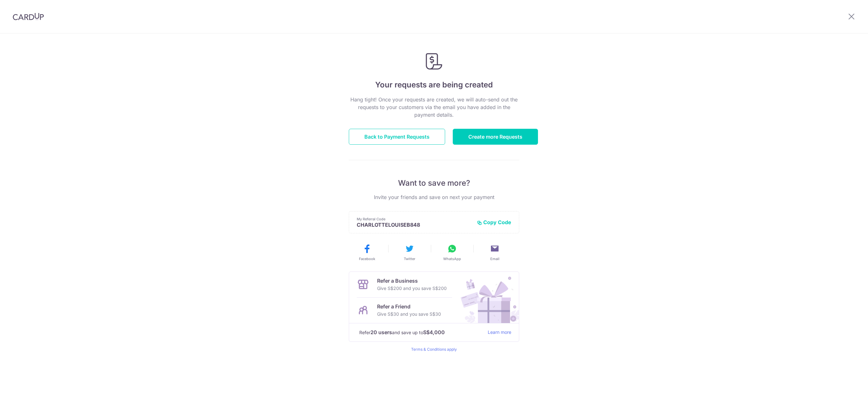 The height and width of the screenshot is (420, 868). What do you see at coordinates (412, 281) in the screenshot?
I see `p: Refer a Business` at bounding box center [412, 281].